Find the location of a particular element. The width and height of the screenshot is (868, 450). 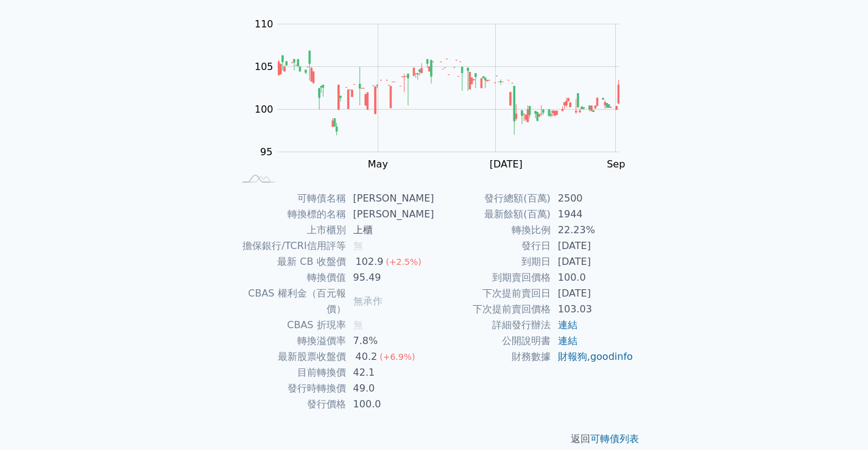

td: 發行總額(百萬) is located at coordinates (492, 199).